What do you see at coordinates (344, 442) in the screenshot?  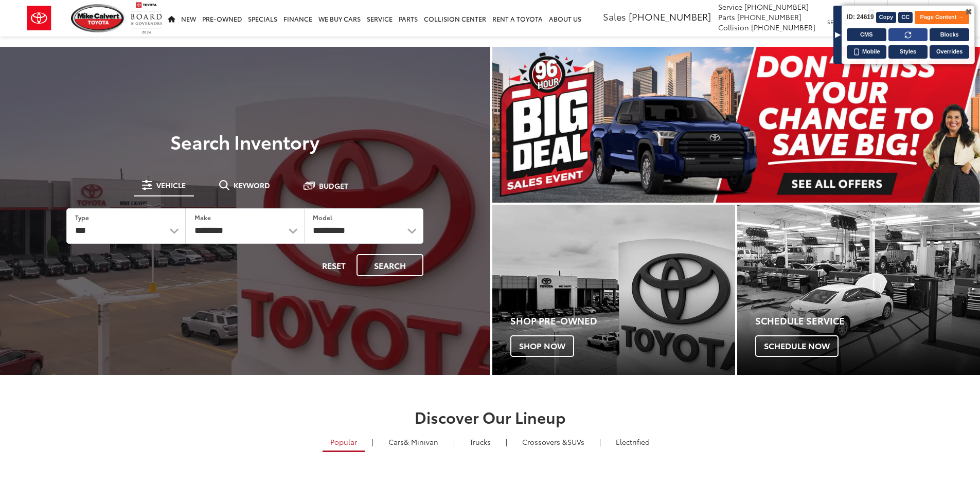 I see `a: Popular` at bounding box center [344, 442].